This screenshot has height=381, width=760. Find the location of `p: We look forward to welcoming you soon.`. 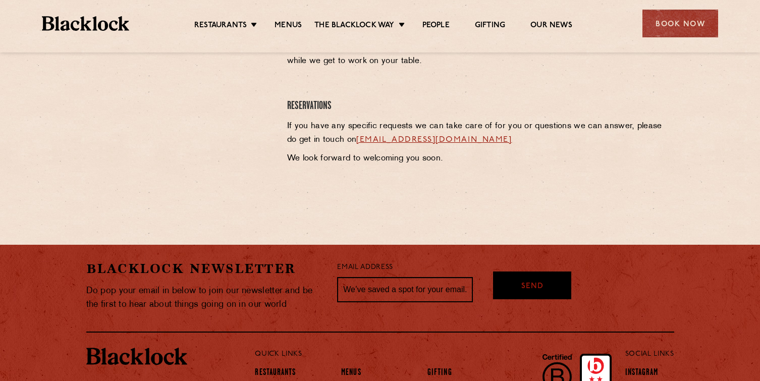

p: We look forward to welcoming you soon. is located at coordinates (480, 158).